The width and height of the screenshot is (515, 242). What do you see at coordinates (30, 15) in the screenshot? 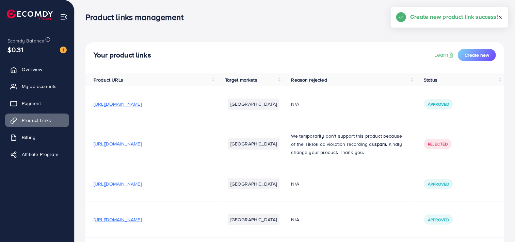
I see `img: logo` at bounding box center [30, 15].